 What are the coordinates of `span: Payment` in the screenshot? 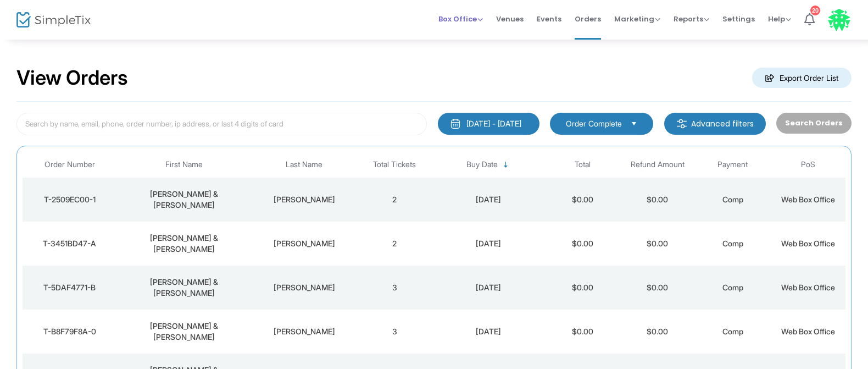 It's located at (732, 165).